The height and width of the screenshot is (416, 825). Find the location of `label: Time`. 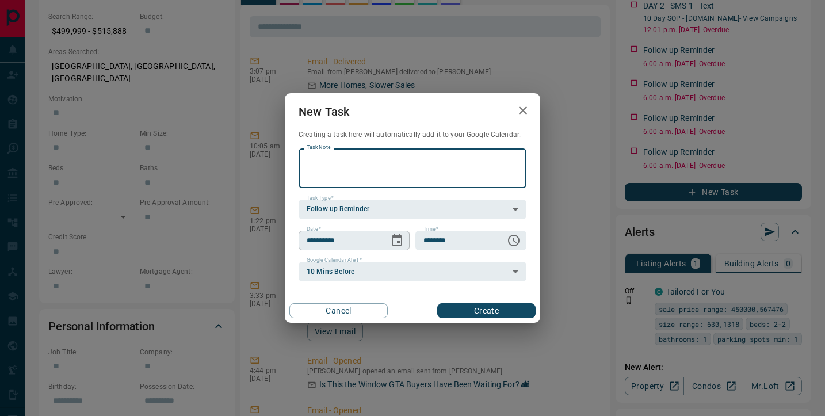

label: Time is located at coordinates (431, 229).